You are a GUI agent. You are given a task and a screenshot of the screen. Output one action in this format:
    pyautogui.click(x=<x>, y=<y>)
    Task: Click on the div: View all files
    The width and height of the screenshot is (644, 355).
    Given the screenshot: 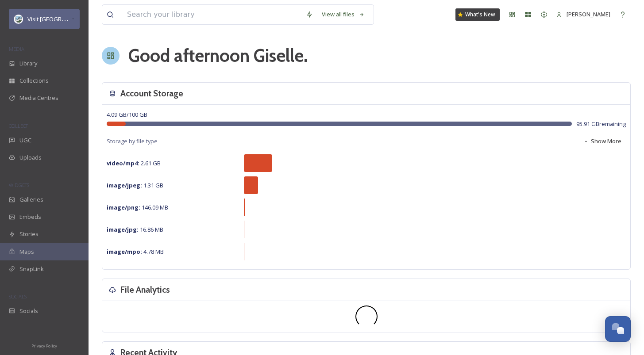 What is the action you would take?
    pyautogui.click(x=343, y=14)
    